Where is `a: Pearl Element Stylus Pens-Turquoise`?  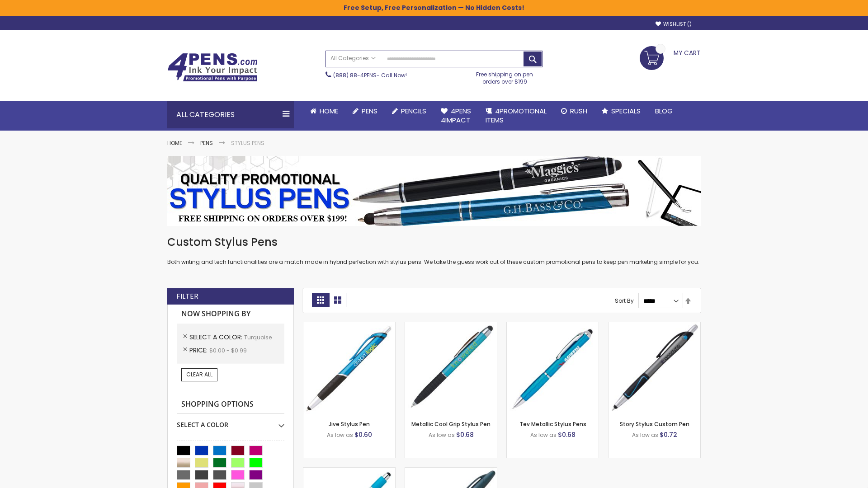 a: Pearl Element Stylus Pens-Turquoise is located at coordinates (349, 471).